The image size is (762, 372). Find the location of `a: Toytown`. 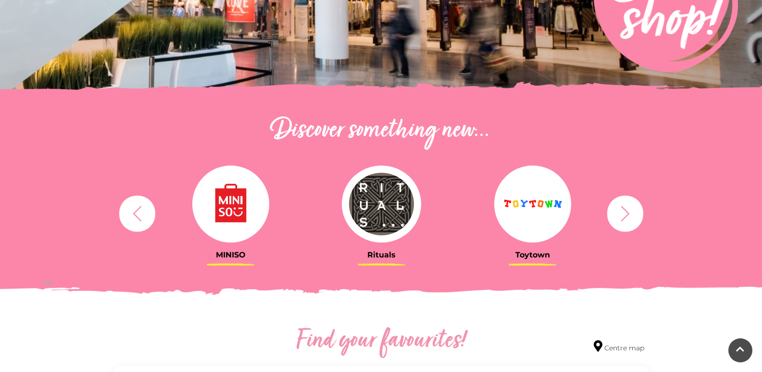

a: Toytown is located at coordinates (533, 212).